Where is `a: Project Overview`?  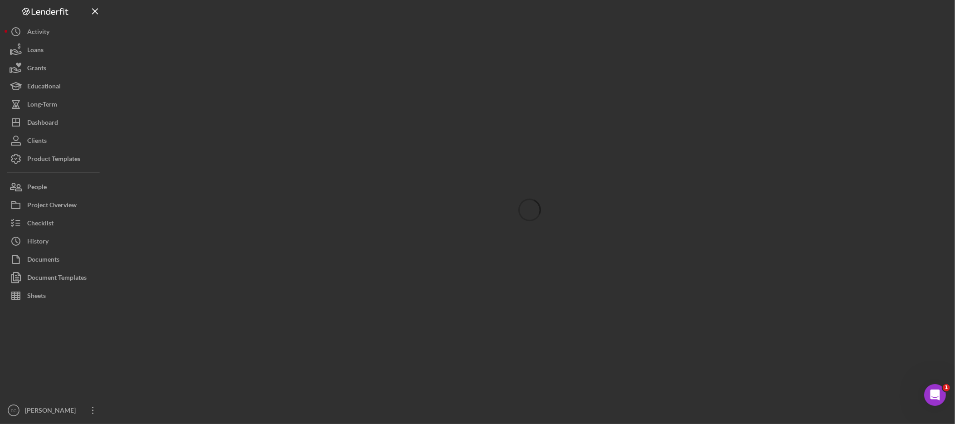 a: Project Overview is located at coordinates (54, 205).